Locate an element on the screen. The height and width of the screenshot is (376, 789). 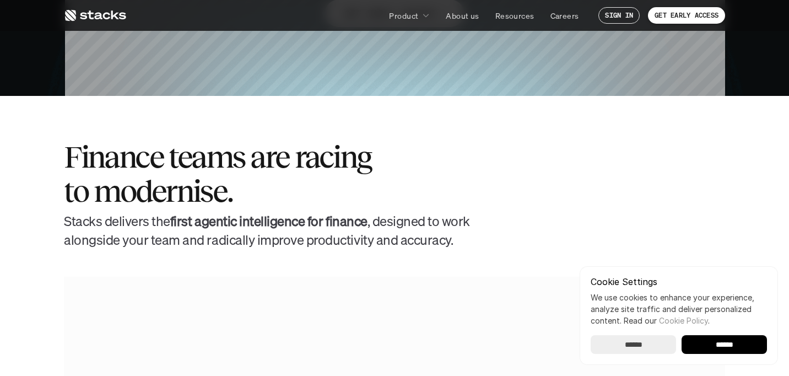
a: Careers is located at coordinates (565, 15).